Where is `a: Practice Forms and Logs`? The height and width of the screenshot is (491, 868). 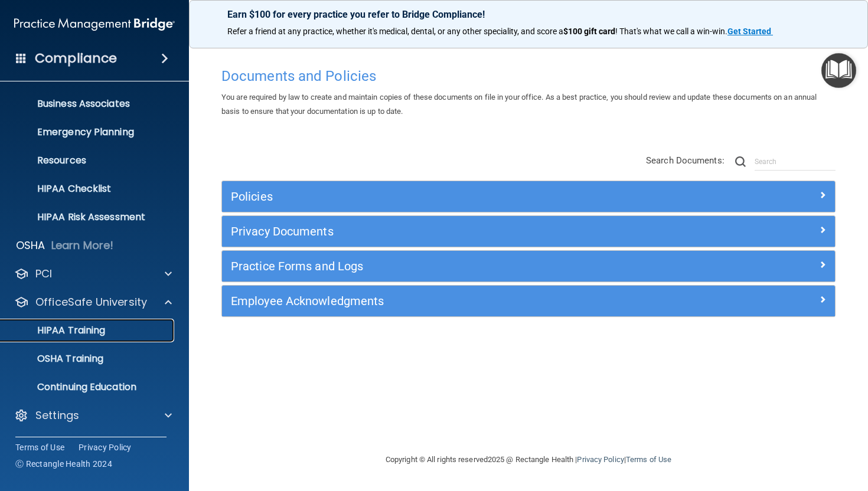
a: Practice Forms and Logs is located at coordinates (528, 266).